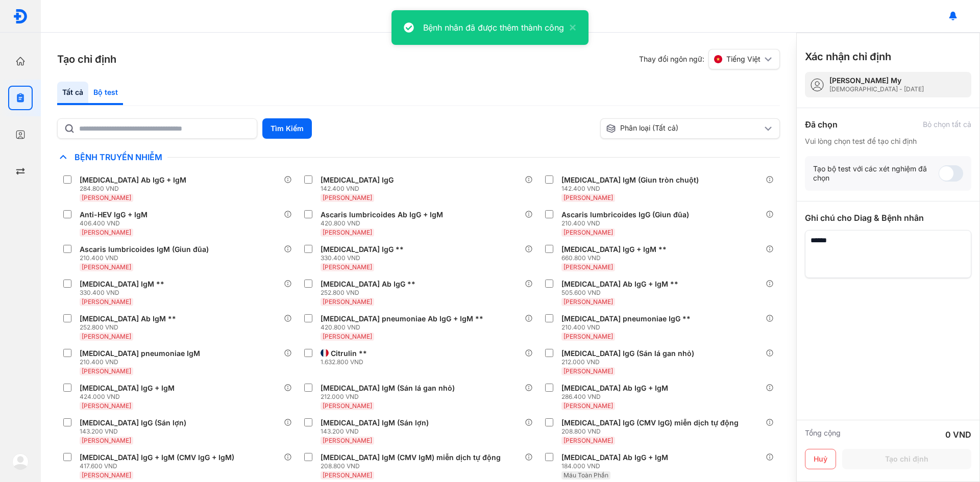 This screenshot has width=980, height=482. I want to click on button: close, so click(570, 27).